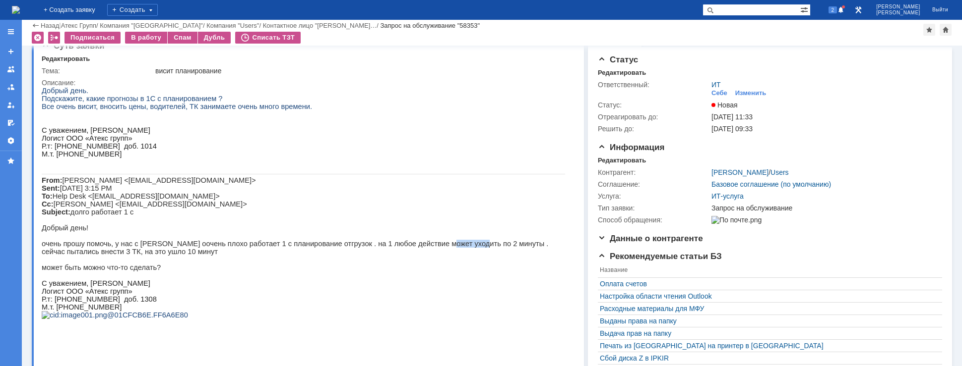 This screenshot has width=962, height=366. What do you see at coordinates (767, 334) in the screenshot?
I see `div: Выдача прав на папку` at bounding box center [767, 334].